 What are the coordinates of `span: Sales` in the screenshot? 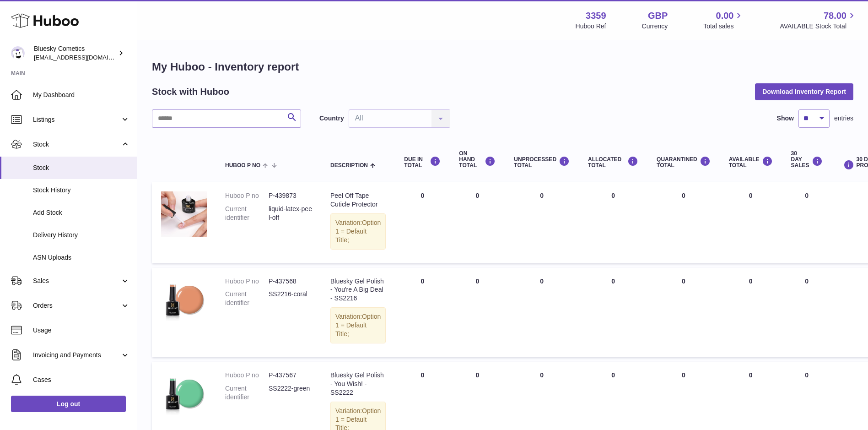 It's located at (76, 280).